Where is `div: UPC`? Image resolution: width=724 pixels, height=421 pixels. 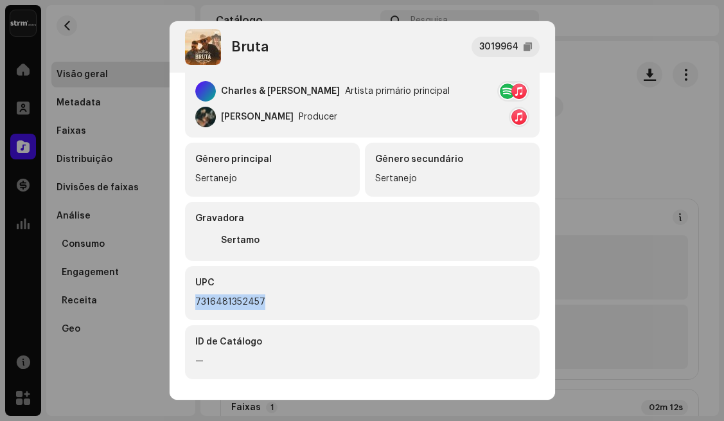 div: UPC is located at coordinates (362, 282).